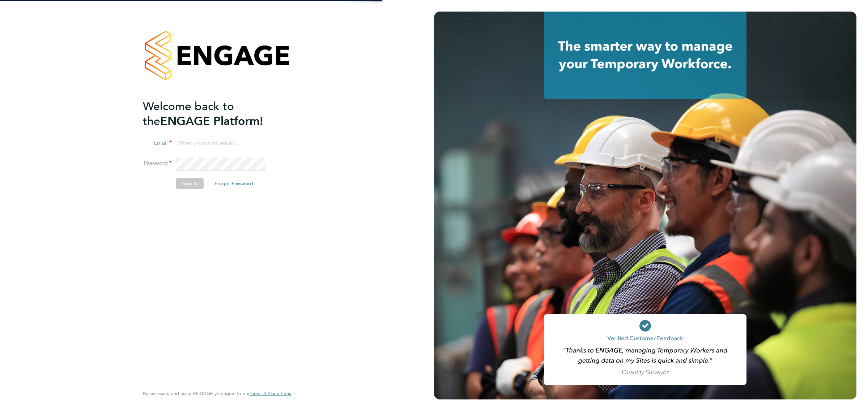  I want to click on a: Terms & Conditions, so click(270, 394).